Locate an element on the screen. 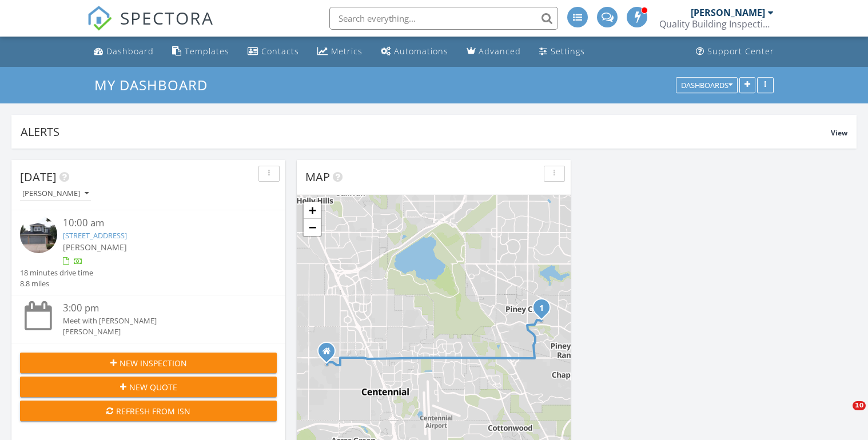 The height and width of the screenshot is (440, 868). button: New Inspection is located at coordinates (148, 363).